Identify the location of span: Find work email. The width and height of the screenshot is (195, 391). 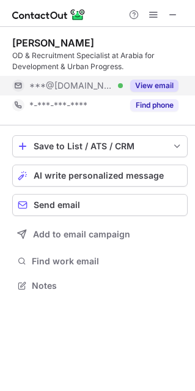
(107, 261).